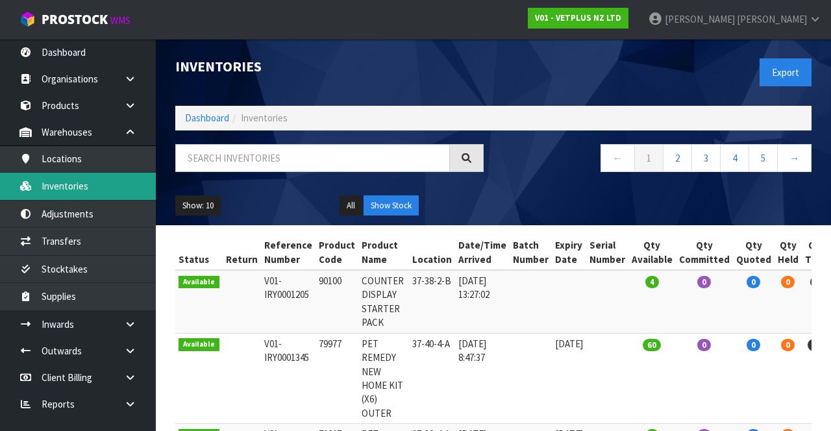 The height and width of the screenshot is (431, 831). I want to click on input: Search inventories, so click(312, 158).